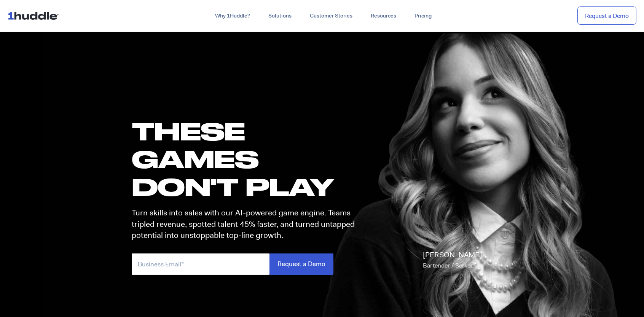  What do you see at coordinates (607, 16) in the screenshot?
I see `a: Request a Demo` at bounding box center [607, 16].